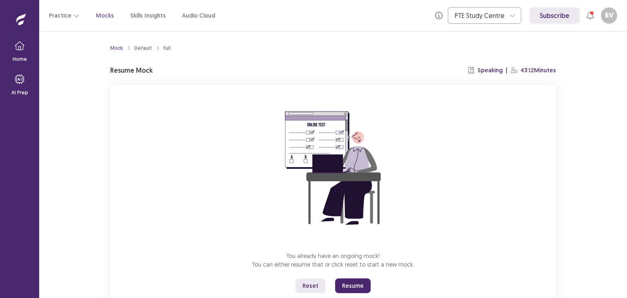 The width and height of the screenshot is (627, 298). I want to click on div: PTE Study Centre, so click(480, 16).